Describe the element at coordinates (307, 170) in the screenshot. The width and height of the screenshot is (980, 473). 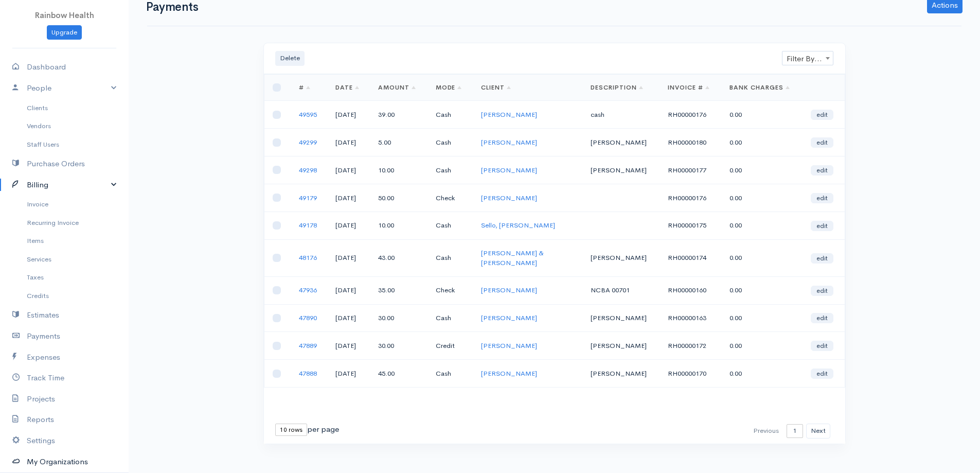
I see `a: 49298` at that location.